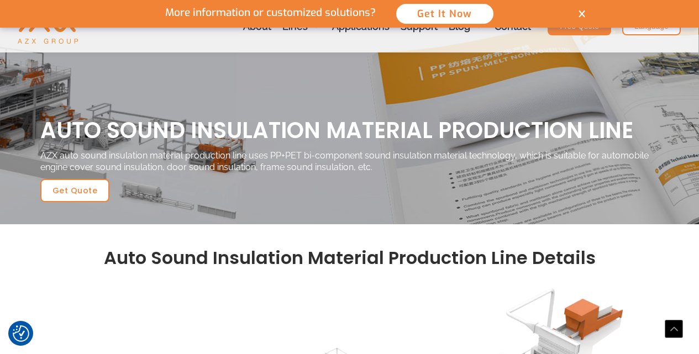 The height and width of the screenshot is (354, 699). What do you see at coordinates (350, 162) in the screenshot?
I see `div: AZX auto sound insulation material production line uses PP+PET bi-component sound insulation mate...` at bounding box center [350, 162].